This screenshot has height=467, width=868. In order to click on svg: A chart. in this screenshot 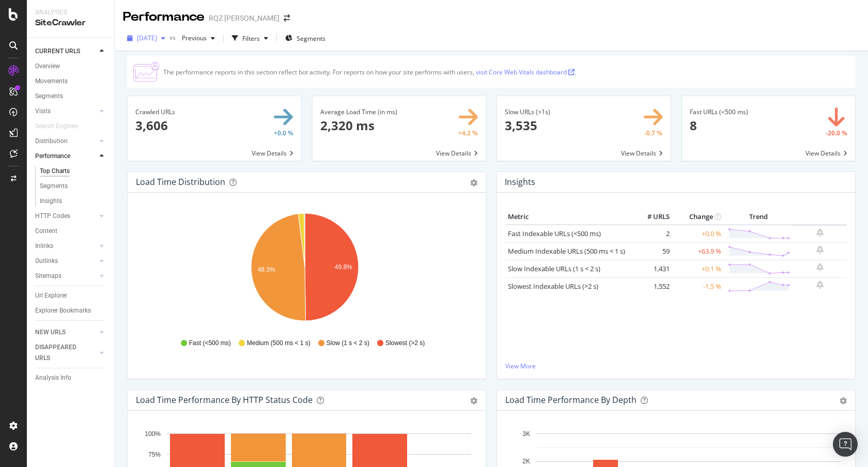, I will do `click(305, 269)`.